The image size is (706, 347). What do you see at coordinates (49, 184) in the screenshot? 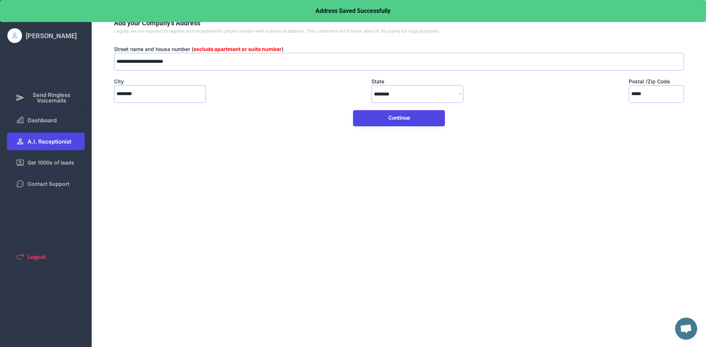
I see `span: Contact Support` at bounding box center [49, 184].